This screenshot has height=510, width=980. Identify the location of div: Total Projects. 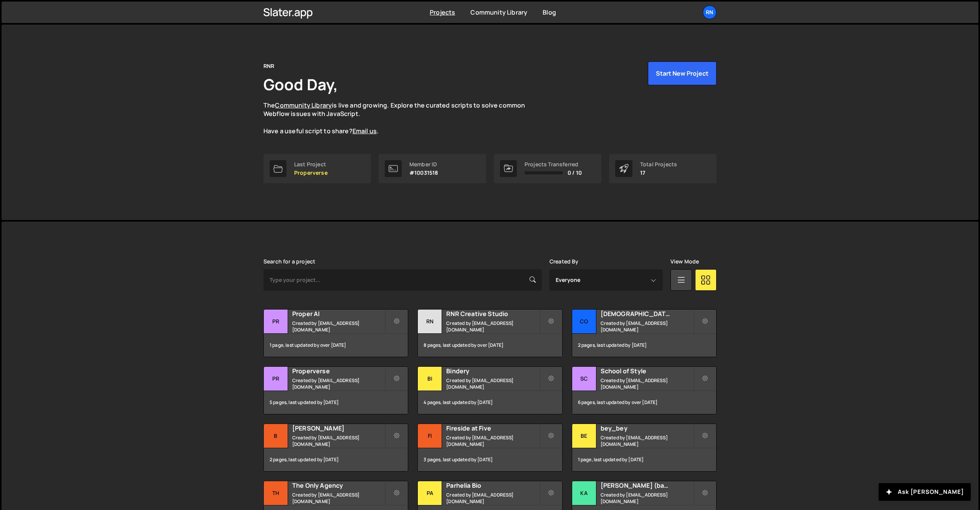
(659, 164).